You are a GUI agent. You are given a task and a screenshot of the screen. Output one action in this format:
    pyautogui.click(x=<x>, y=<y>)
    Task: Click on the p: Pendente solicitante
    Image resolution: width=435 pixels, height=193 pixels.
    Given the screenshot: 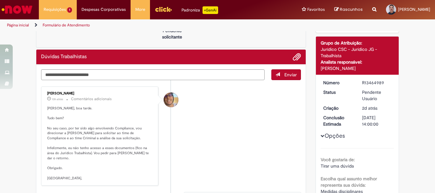 What is the action you would take?
    pyautogui.click(x=172, y=34)
    